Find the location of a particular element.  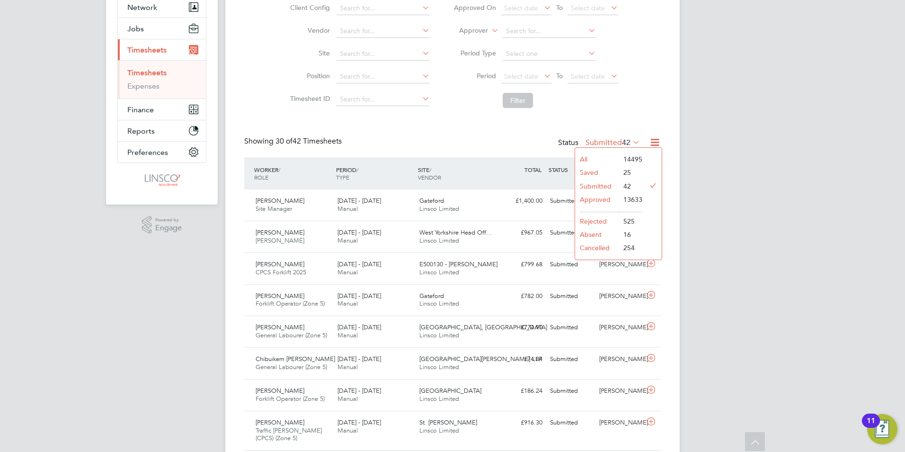

span: Finance is located at coordinates (141, 109).